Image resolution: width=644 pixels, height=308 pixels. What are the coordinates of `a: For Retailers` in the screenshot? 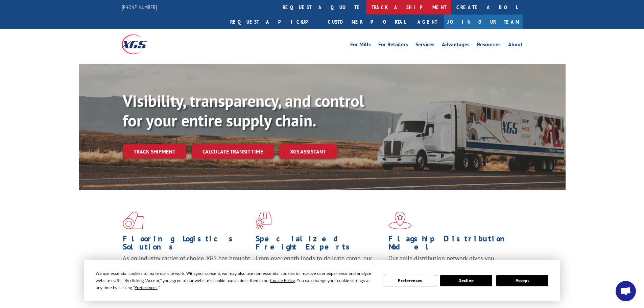 It's located at (393, 46).